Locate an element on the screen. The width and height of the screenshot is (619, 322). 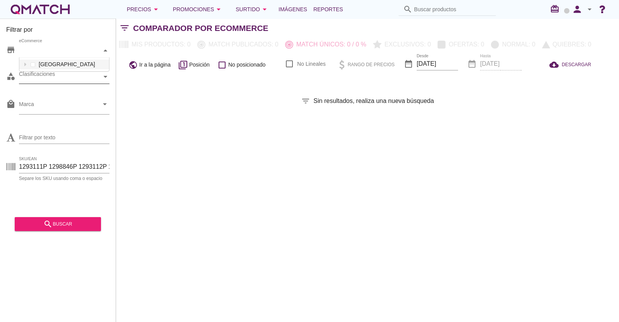
div: Promociones is located at coordinates (198, 9).